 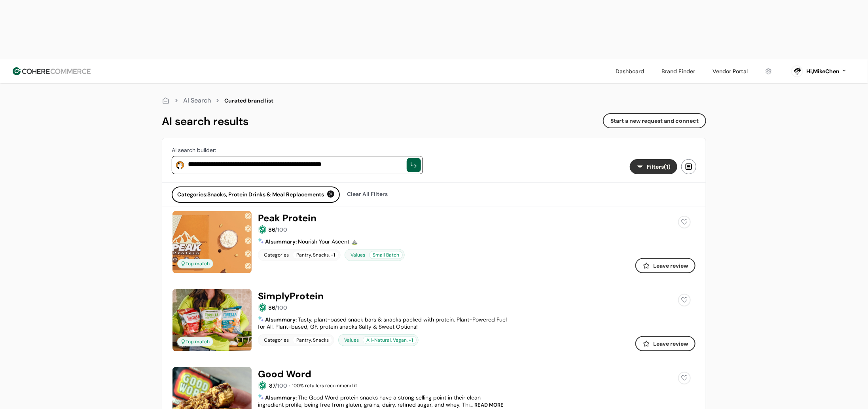 I want to click on span: Nourish Your Ascent ⛰️, so click(x=328, y=241).